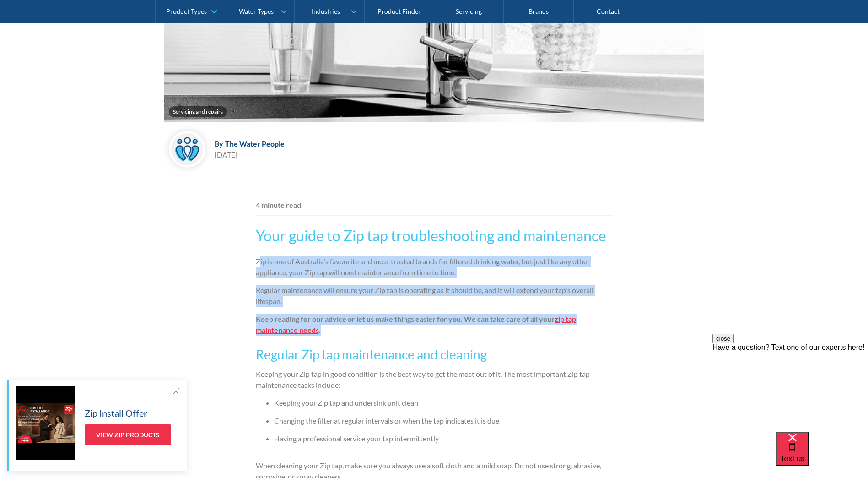 The image size is (868, 478). Describe the element at coordinates (443, 438) in the screenshot. I see `li: Having a professional service your tap intermittently` at that location.